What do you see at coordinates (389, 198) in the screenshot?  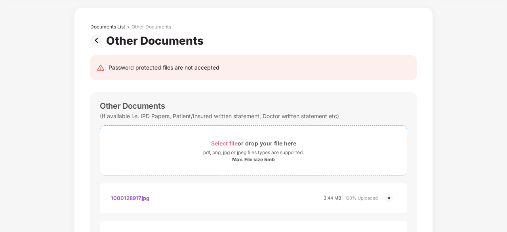 I see `img: svg+xml;base64,PHN2ZyBpZD0iQ3Jvc3MtMjR4MjQiIHhtbG5zPSJodHRwOi8vd3d3LnczLm9yZy8yMDAwL3N2ZyIgd2lkdG...` at bounding box center [389, 198].